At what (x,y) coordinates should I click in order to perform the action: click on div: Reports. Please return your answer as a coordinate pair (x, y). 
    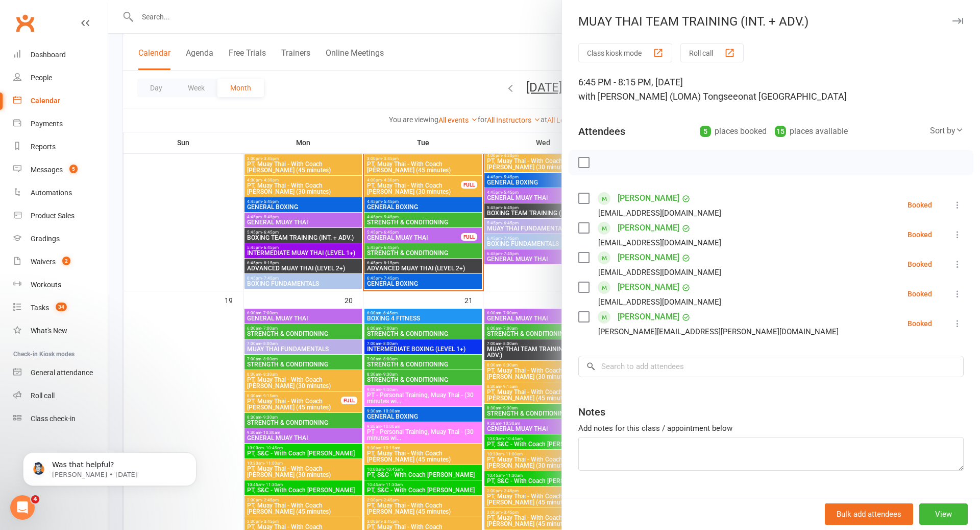
    Looking at the image, I should click on (43, 147).